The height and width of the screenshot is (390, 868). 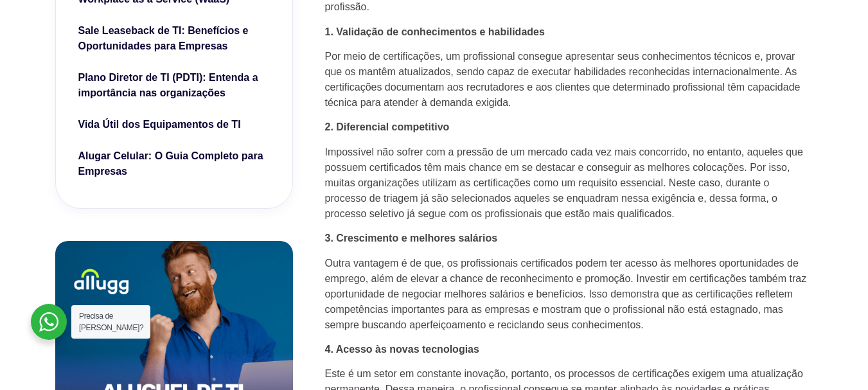 I want to click on span: Plano Diretor de TI (PDTI): Entenda a importância nas organizações, so click(x=174, y=87).